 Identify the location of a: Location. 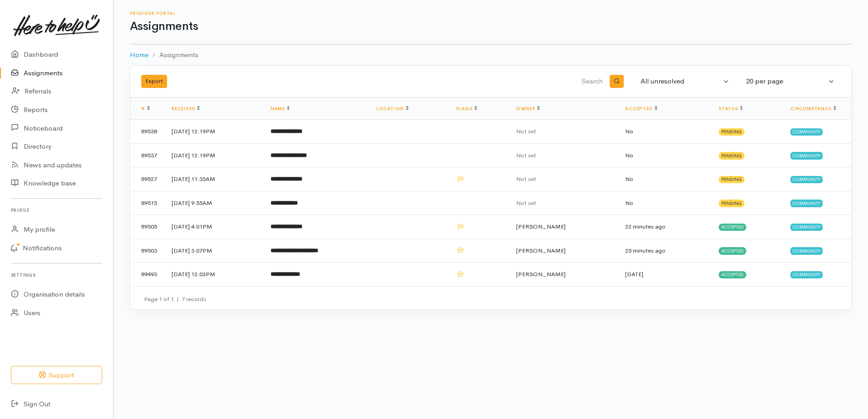
(392, 108).